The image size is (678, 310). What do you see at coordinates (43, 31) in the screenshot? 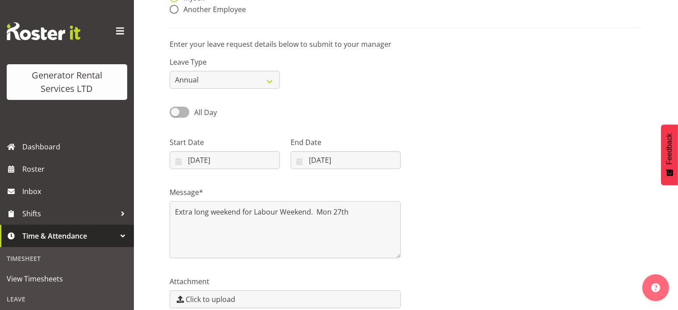
I see `img: Rosterit website logo` at bounding box center [43, 31].